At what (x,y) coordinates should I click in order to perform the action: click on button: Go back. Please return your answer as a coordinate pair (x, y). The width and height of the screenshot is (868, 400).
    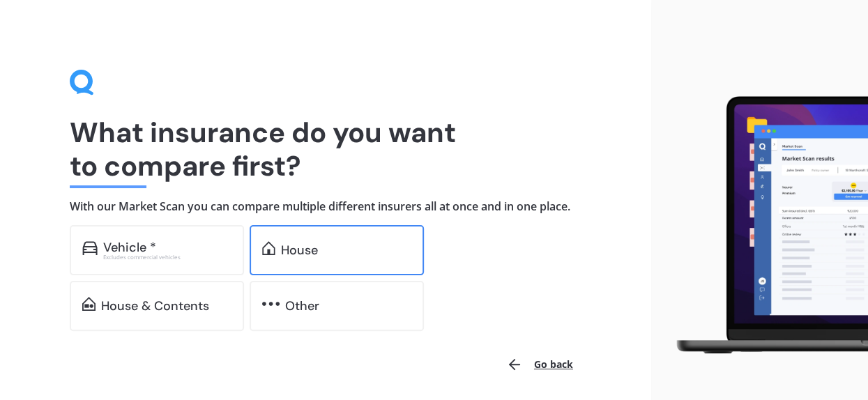
    Looking at the image, I should click on (539, 365).